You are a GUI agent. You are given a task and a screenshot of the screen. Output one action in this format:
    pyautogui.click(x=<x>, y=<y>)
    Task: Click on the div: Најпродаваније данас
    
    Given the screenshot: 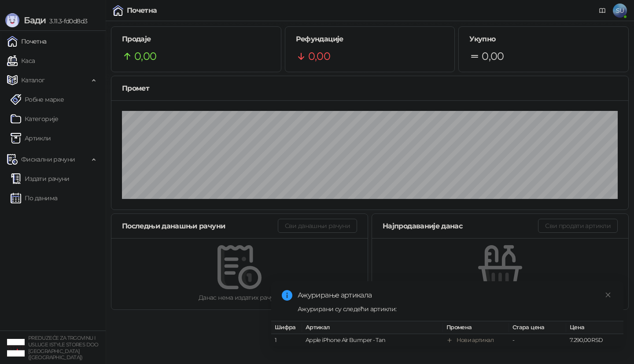 What is the action you would take?
    pyautogui.click(x=460, y=226)
    